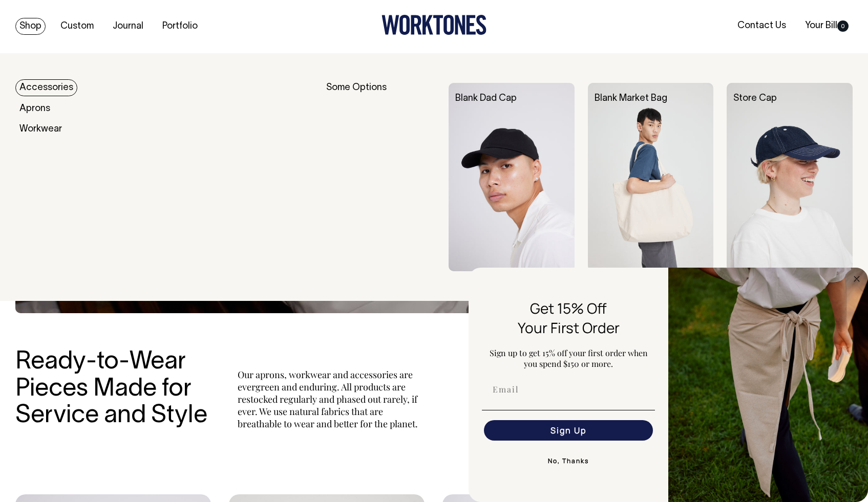 Image resolution: width=868 pixels, height=502 pixels. I want to click on a: Blank Market Bag, so click(631, 99).